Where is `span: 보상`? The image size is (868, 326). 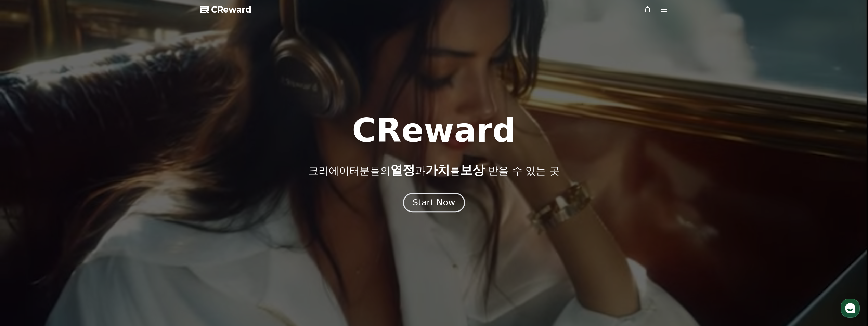 span: 보상 is located at coordinates (472, 170).